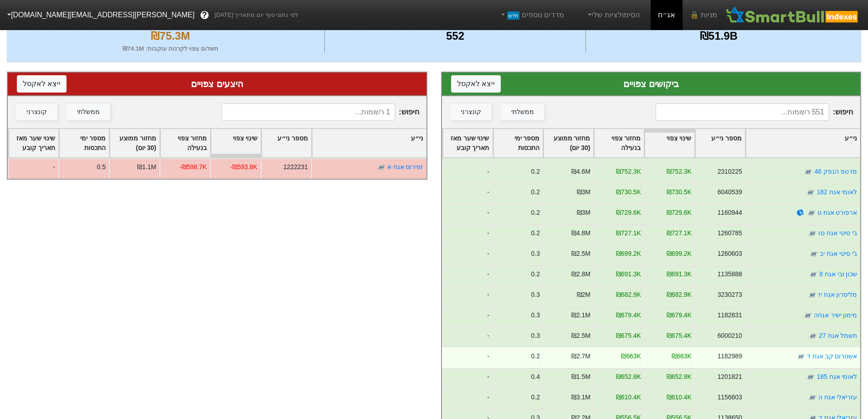 This screenshot has height=419, width=868. Describe the element at coordinates (471, 112) in the screenshot. I see `div: קונצרני` at that location.